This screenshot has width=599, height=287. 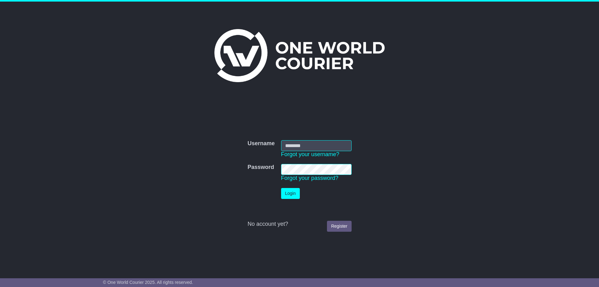 What do you see at coordinates (261, 167) in the screenshot?
I see `label: Password` at bounding box center [261, 167].